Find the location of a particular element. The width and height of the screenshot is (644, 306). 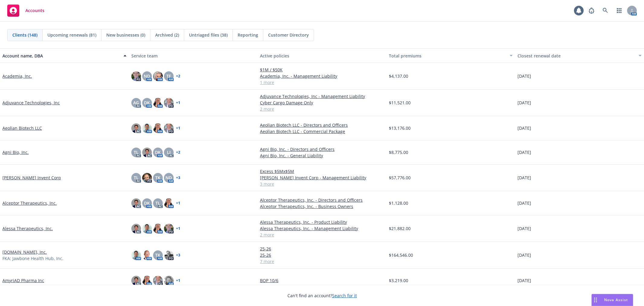

span: New businesses (0) is located at coordinates (126, 35).